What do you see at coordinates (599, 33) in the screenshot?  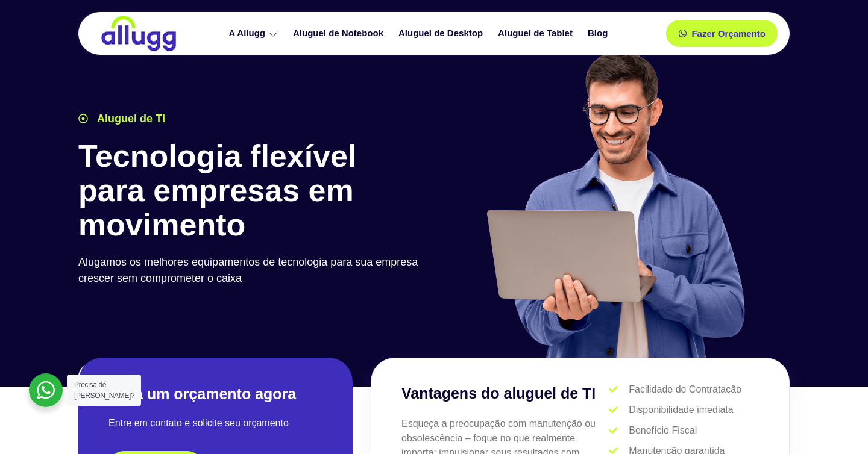 I see `a: Blog` at bounding box center [599, 33].